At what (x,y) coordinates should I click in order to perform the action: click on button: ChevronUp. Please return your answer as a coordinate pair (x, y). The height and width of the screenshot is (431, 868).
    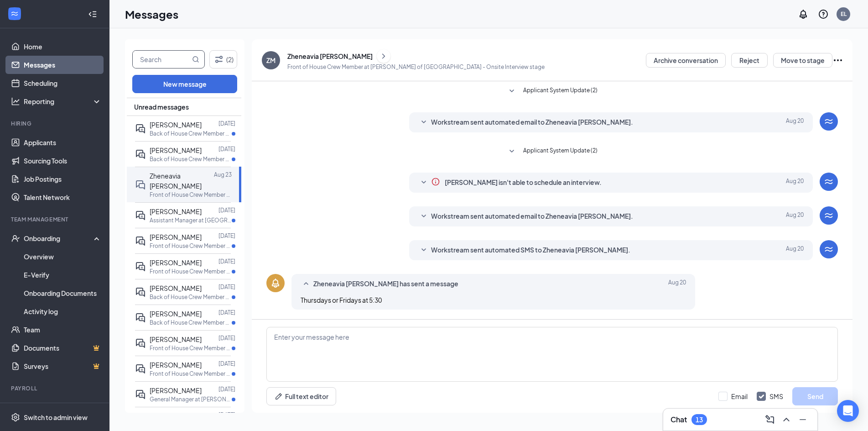
    Looking at the image, I should click on (787, 420).